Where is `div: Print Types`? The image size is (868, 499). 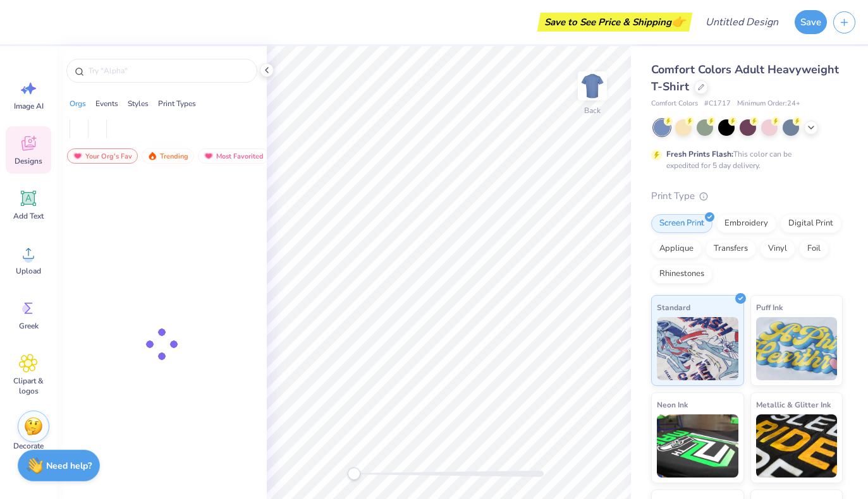 div: Print Types is located at coordinates (177, 103).